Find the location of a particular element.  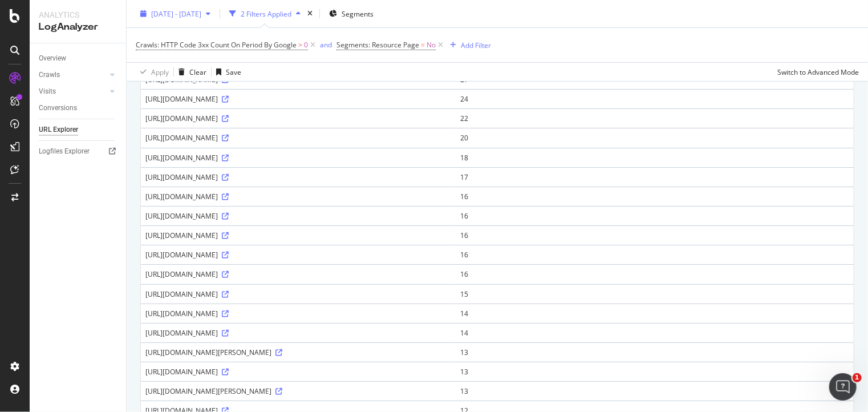

button: 2 Filters Applied is located at coordinates (264, 14).